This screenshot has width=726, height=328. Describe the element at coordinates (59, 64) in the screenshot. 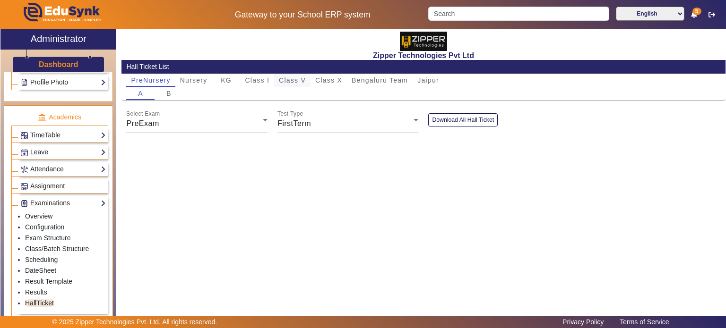

I see `h3: Dashboard` at that location.